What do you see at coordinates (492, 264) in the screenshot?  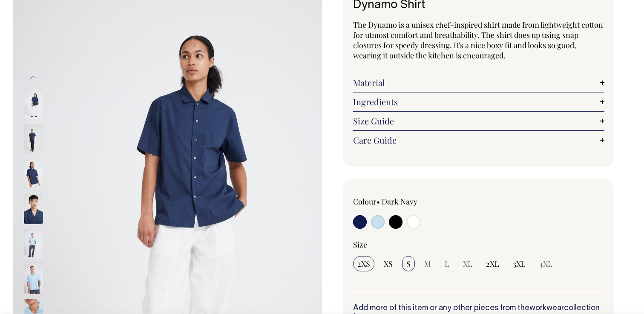 I see `span: 2XL` at bounding box center [492, 264].